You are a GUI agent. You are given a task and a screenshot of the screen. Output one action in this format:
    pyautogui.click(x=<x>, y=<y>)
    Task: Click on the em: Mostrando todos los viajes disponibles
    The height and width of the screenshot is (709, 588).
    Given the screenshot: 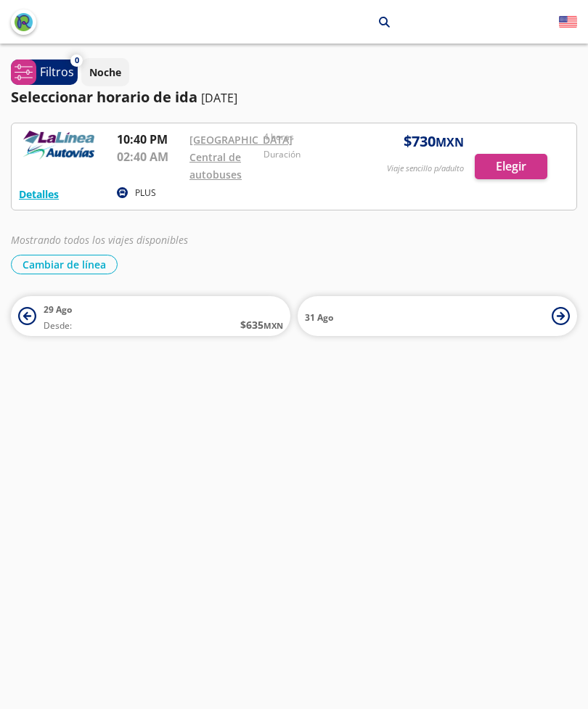 What is the action you would take?
    pyautogui.click(x=100, y=239)
    